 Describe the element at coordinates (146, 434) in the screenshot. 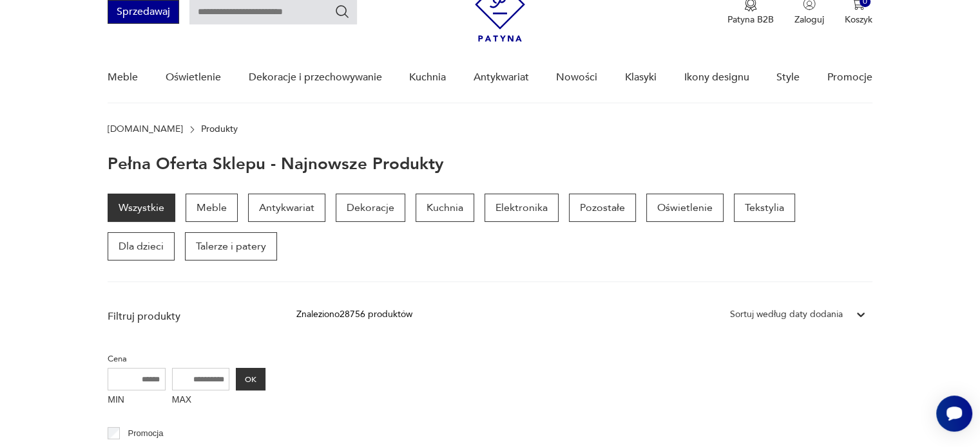

I see `p: Promocja` at that location.